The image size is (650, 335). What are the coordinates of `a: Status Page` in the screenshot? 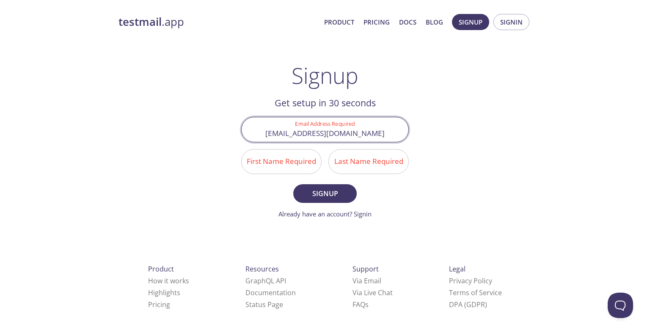 It's located at (264, 304).